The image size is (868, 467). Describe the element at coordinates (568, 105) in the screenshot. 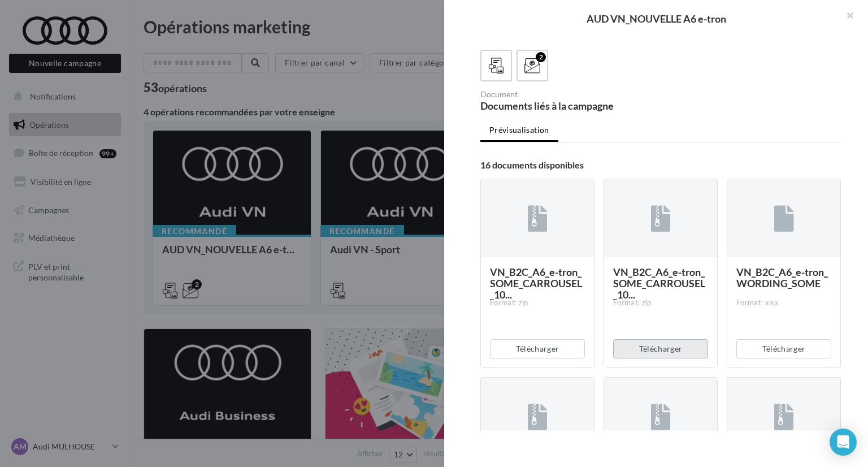

I see `div: Documents liés à la campagne` at that location.